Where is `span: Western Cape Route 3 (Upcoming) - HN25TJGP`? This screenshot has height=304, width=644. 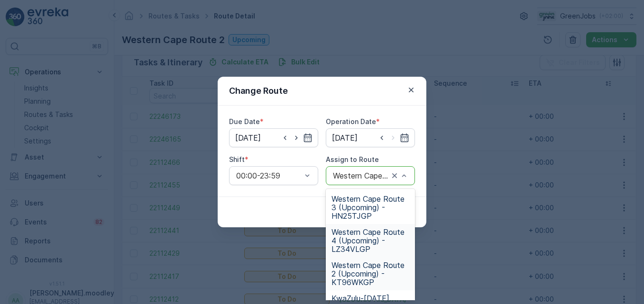
span: Western Cape Route 3 (Upcoming) - HN25TJGP is located at coordinates (370, 207).